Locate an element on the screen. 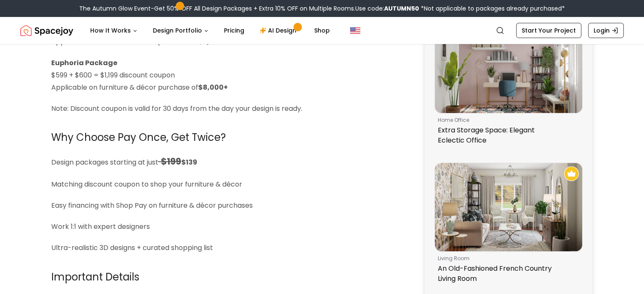  p: Matching discount coupon to shop your furniture & décor is located at coordinates (226, 184).